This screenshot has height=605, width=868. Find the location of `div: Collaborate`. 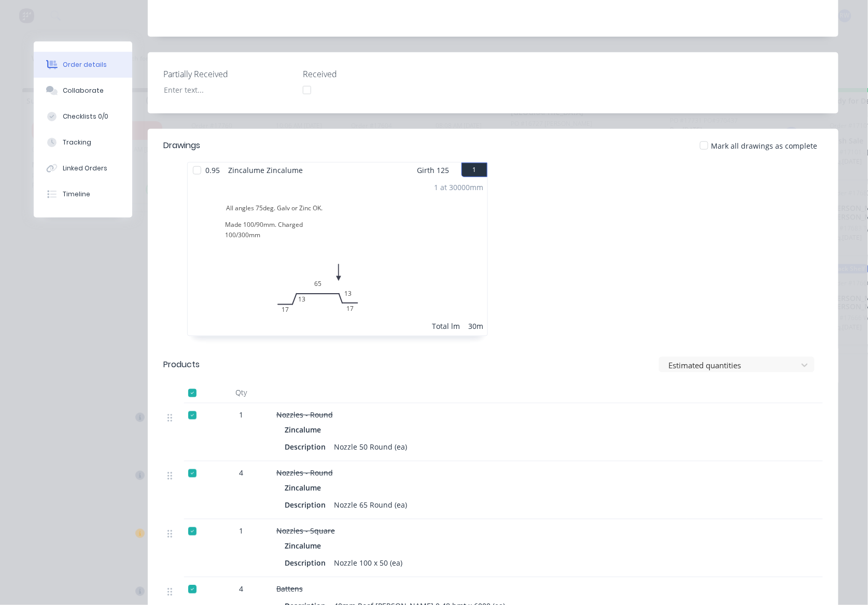

div: Collaborate is located at coordinates (82, 91).